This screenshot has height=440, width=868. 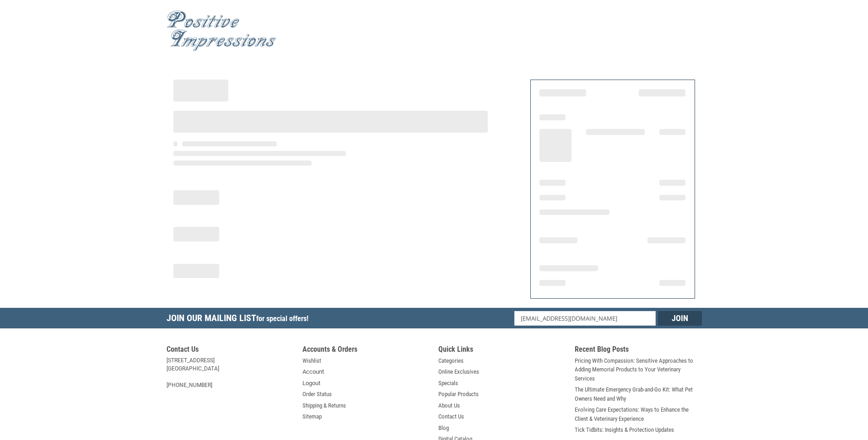 What do you see at coordinates (366, 350) in the screenshot?
I see `h5: Accounts & Orders` at bounding box center [366, 350].